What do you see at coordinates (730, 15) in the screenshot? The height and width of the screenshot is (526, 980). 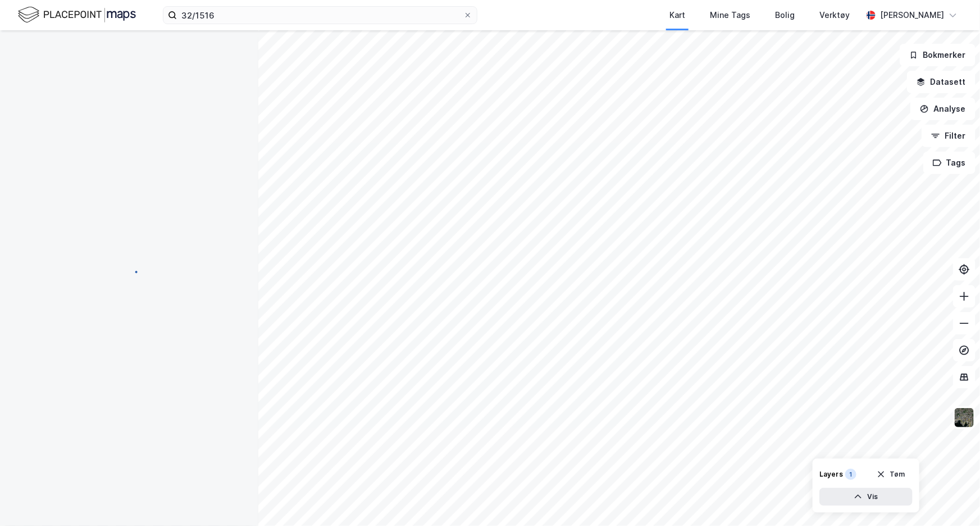 I see `div: Mine Tags` at bounding box center [730, 15].